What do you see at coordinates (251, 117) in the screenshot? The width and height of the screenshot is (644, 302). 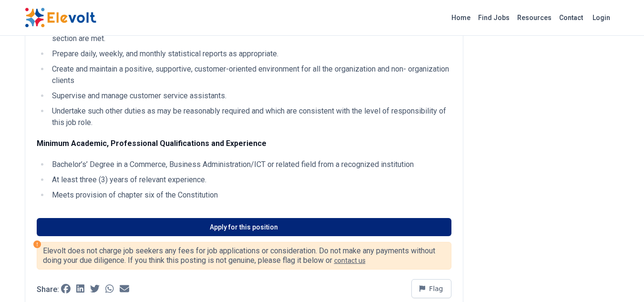 I see `li: Undertake such other duties as may be reasonably required and which are consistent with the level...` at bounding box center [251, 117].